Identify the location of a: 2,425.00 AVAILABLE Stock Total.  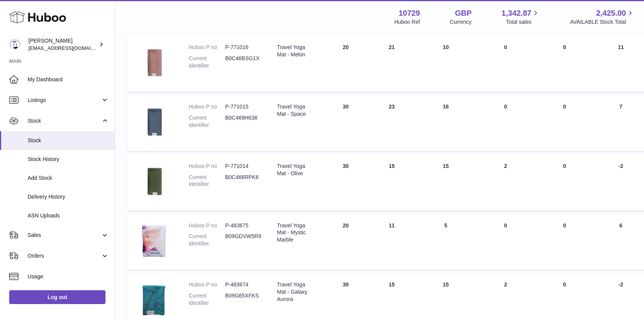
(602, 17).